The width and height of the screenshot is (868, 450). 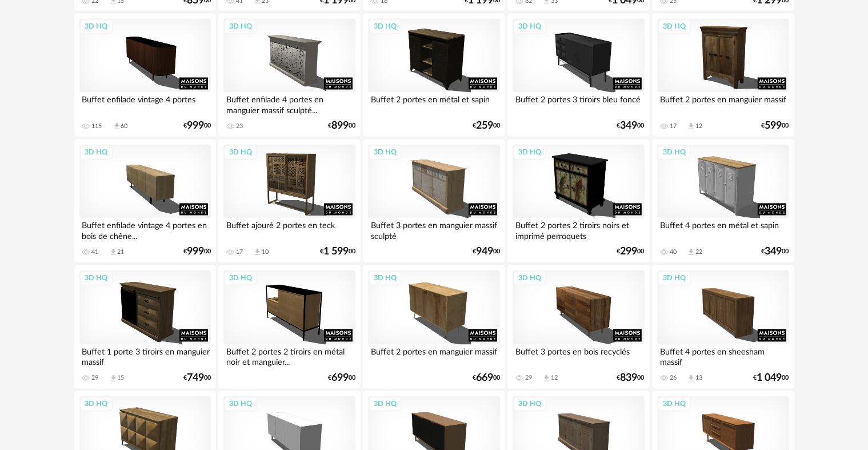 I want to click on div: Buffet 3 portes en manguier massif sculpté, so click(x=434, y=230).